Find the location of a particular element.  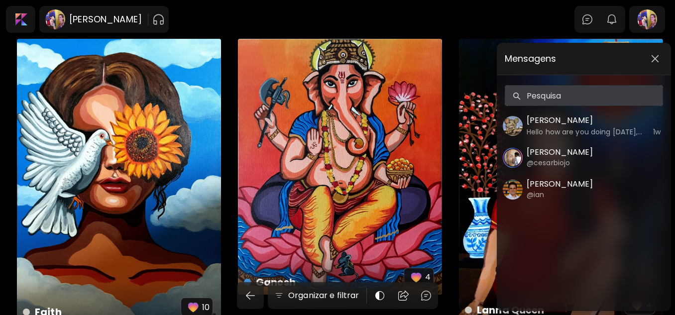

h6: 1w is located at coordinates (657, 132).